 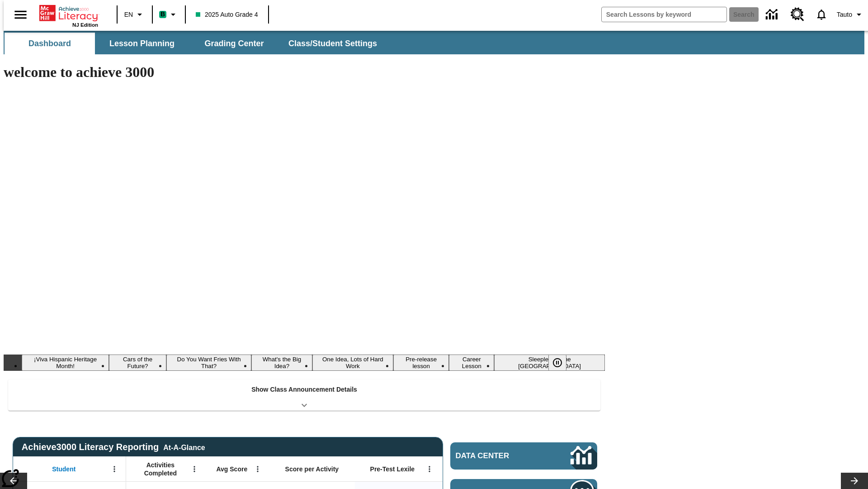 What do you see at coordinates (142, 43) in the screenshot?
I see `button: Lesson Planning` at bounding box center [142, 43].